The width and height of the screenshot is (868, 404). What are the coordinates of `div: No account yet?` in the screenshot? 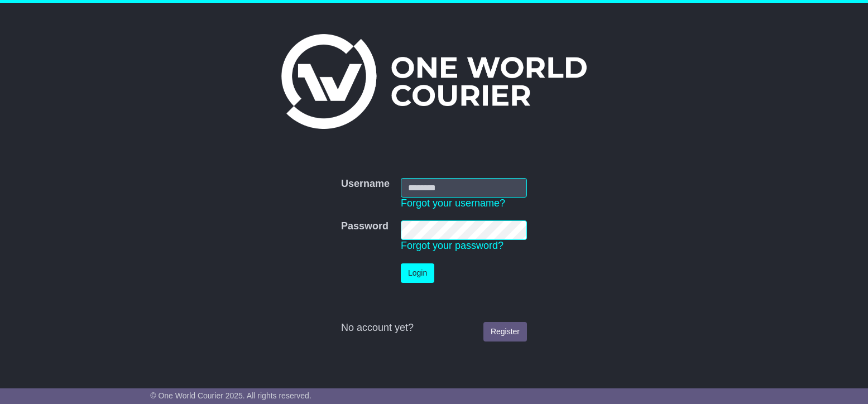 It's located at (434, 328).